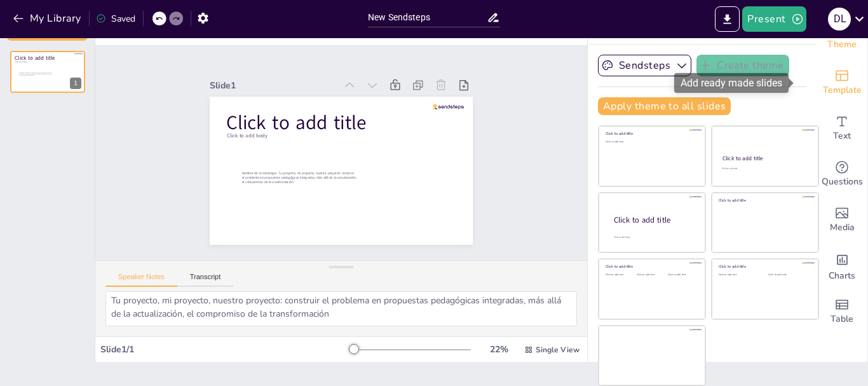 This screenshot has width=868, height=386. Describe the element at coordinates (48, 19) in the screenshot. I see `button: My Library` at that location.